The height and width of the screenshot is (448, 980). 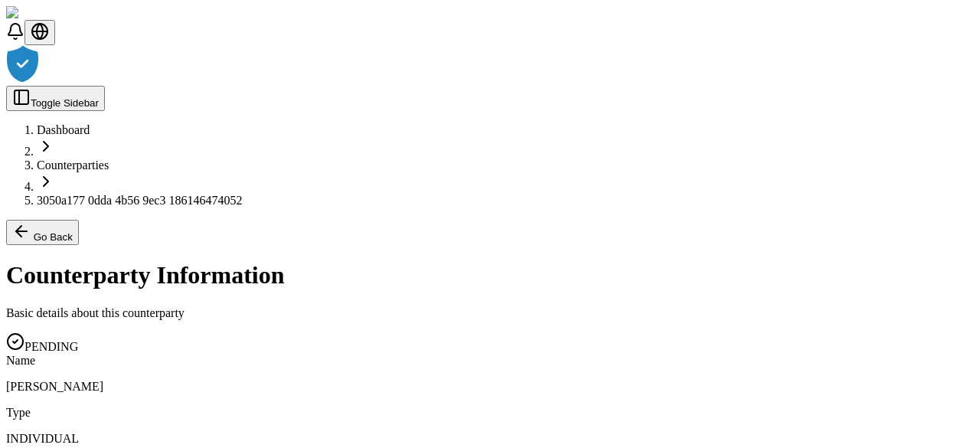 I want to click on label: Type, so click(x=18, y=412).